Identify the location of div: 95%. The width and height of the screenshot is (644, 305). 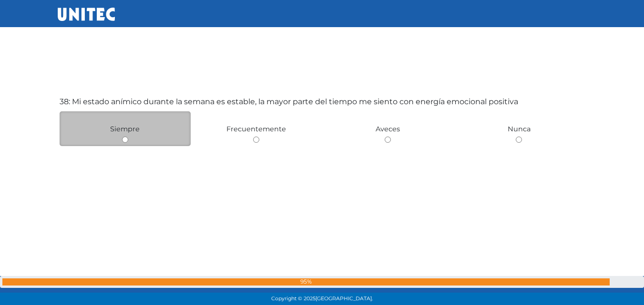
(306, 282).